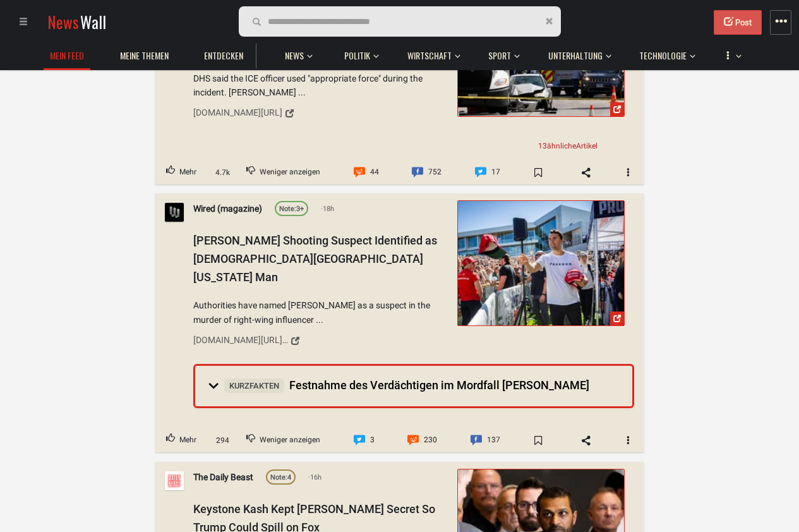 The image size is (799, 532). What do you see at coordinates (501, 53) in the screenshot?
I see `button: Sport` at bounding box center [501, 53].